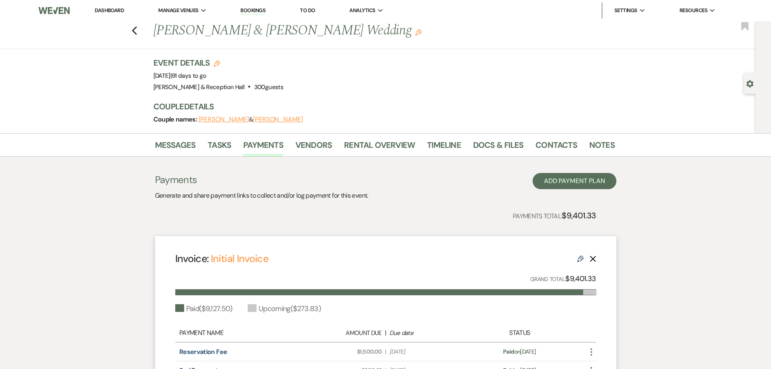 This screenshot has height=369, width=771. I want to click on span: 300 guests, so click(269, 87).